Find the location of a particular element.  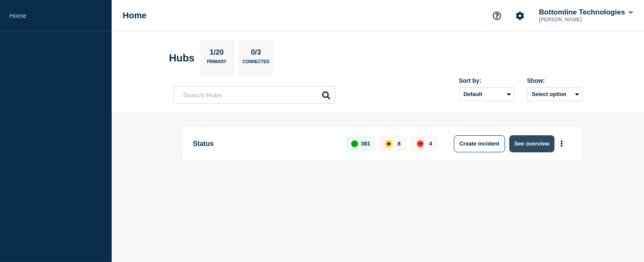

button: More actions is located at coordinates (562, 143).